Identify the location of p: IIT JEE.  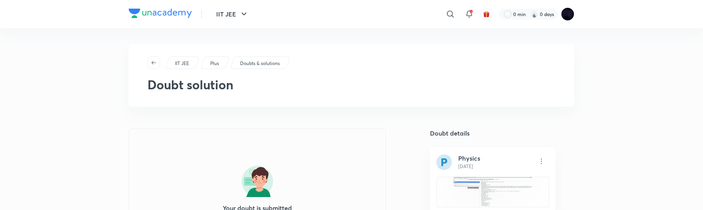
(182, 64).